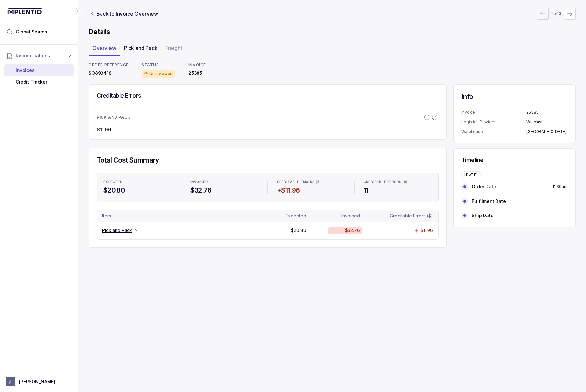 This screenshot has height=392, width=586. I want to click on div: Collapse Icon, so click(78, 11).